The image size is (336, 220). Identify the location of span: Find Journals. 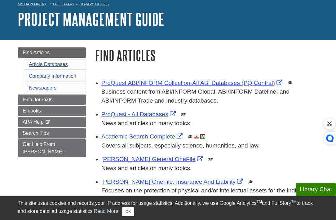
(38, 100).